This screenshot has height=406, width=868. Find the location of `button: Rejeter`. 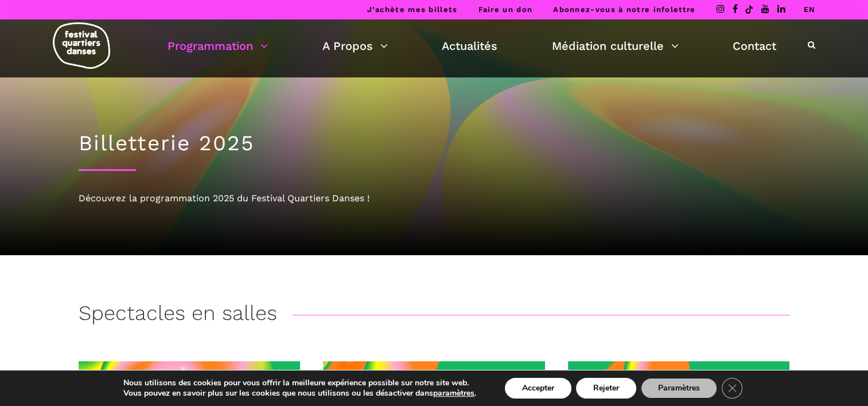

button: Rejeter is located at coordinates (606, 388).